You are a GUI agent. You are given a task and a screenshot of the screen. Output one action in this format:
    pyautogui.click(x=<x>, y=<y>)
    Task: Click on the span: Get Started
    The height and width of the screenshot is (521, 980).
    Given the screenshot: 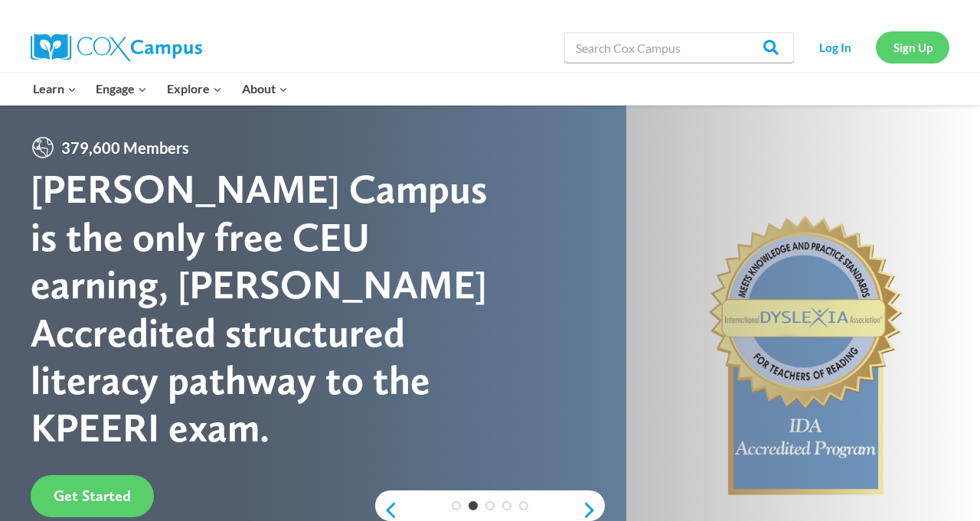 What is the action you would take?
    pyautogui.click(x=92, y=496)
    